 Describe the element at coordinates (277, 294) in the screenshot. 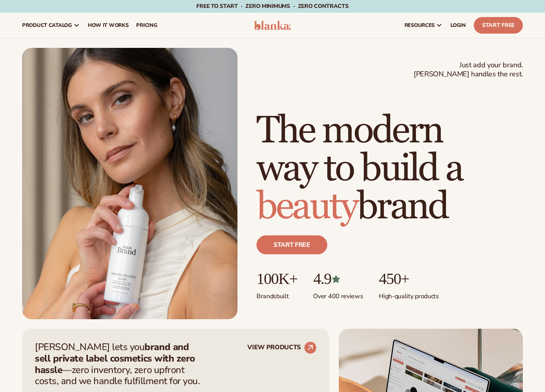

I see `p: Brands built` at that location.